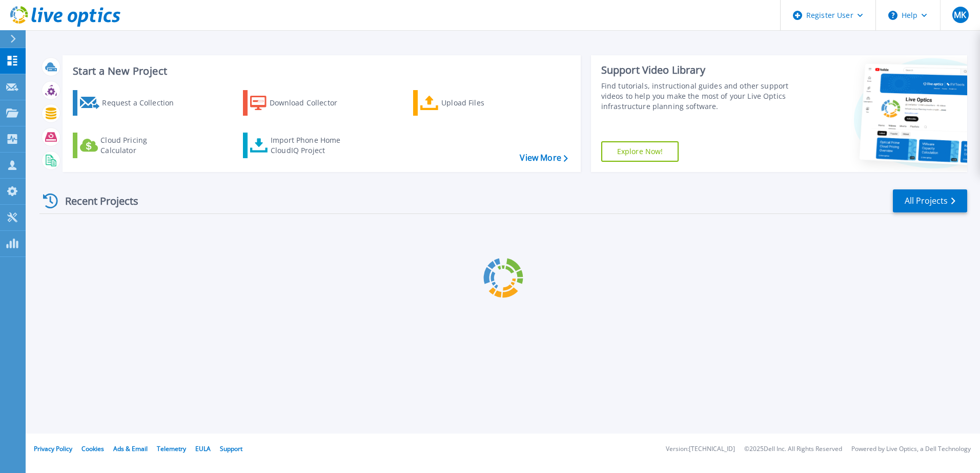  Describe the element at coordinates (793, 449) in the screenshot. I see `li: © 2025 Dell Inc. All Rights Reserved` at that location.